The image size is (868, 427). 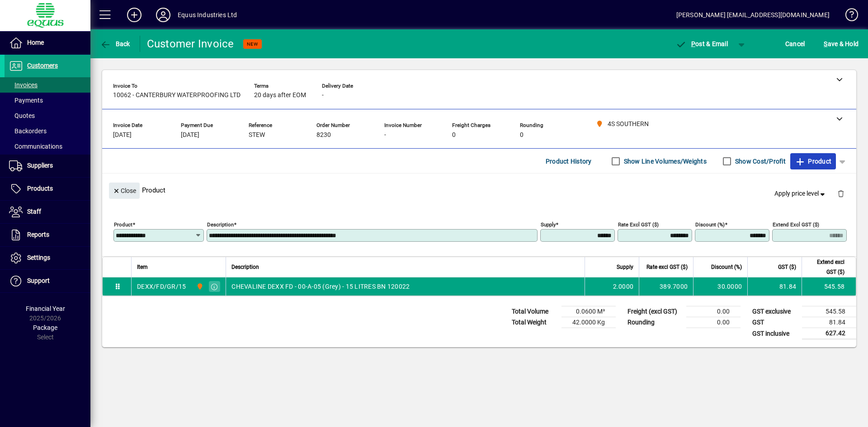 I want to click on button: Cancel, so click(x=795, y=44).